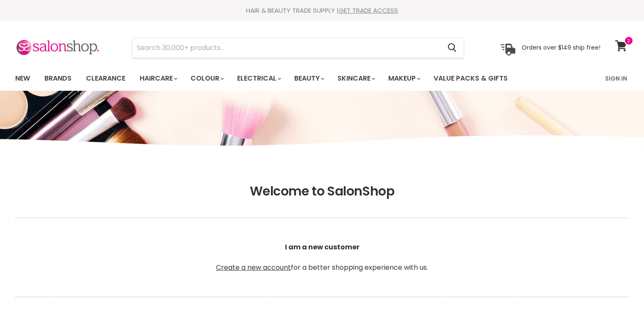  Describe the element at coordinates (298, 48) in the screenshot. I see `form: Product` at that location.